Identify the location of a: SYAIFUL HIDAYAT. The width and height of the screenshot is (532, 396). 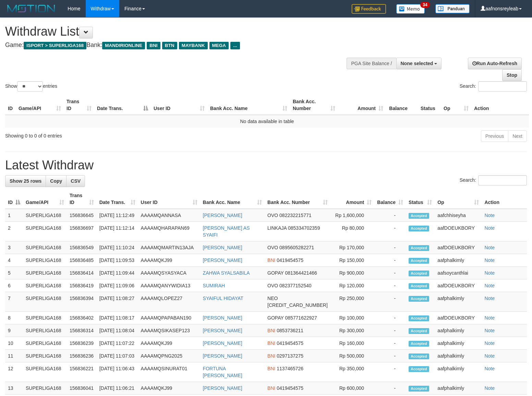
(223, 298).